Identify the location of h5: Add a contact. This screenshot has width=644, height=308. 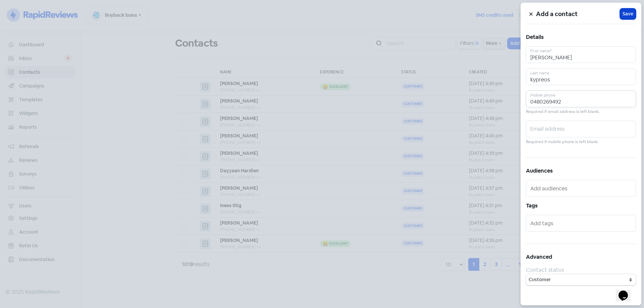
(578, 15).